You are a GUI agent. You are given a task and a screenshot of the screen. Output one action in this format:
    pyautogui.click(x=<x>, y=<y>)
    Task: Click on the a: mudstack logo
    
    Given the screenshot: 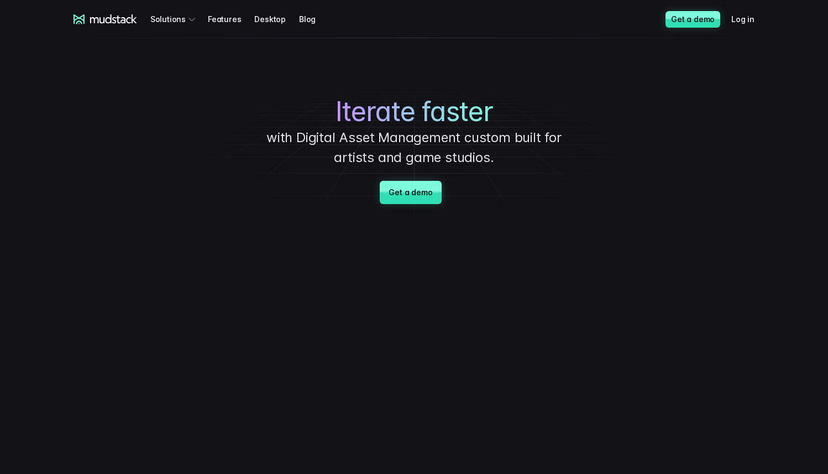 What is the action you would take?
    pyautogui.click(x=105, y=19)
    